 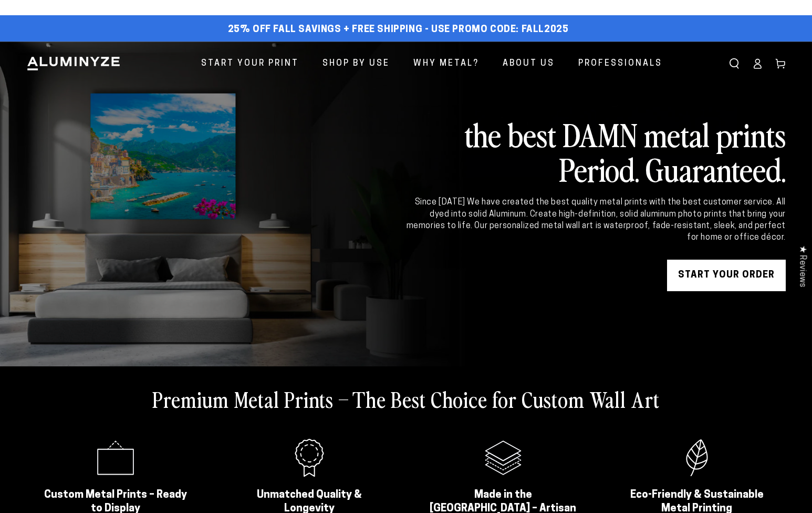 What do you see at coordinates (528, 63) in the screenshot?
I see `a: About Us` at bounding box center [528, 63].